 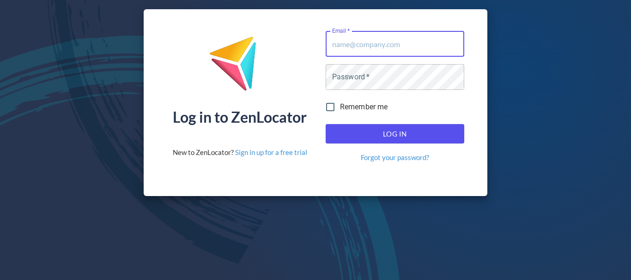 I want to click on input: name@company.com, so click(x=395, y=44).